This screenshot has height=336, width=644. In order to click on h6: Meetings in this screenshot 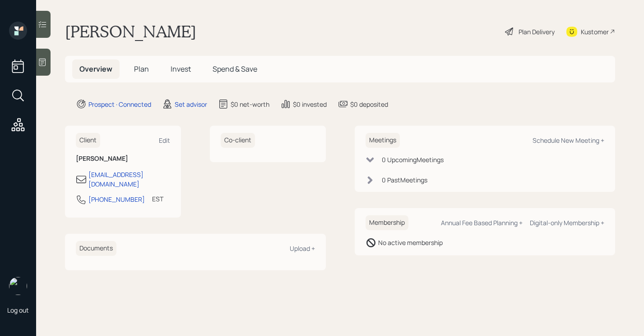, I will do `click(382, 140)`.